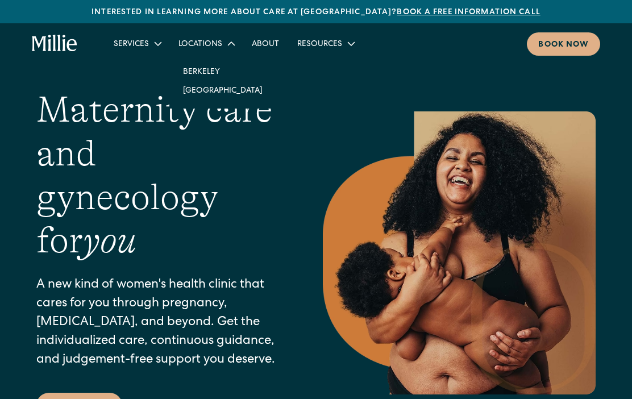 The image size is (632, 399). What do you see at coordinates (468, 13) in the screenshot?
I see `a: Book a free information call` at bounding box center [468, 13].